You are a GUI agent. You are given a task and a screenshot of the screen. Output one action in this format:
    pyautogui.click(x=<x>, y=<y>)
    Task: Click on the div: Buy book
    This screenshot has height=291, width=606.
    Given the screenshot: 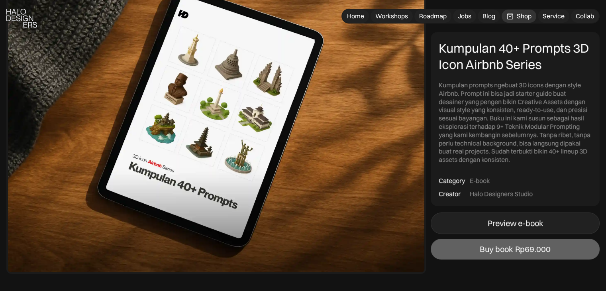 What is the action you would take?
    pyautogui.click(x=496, y=249)
    